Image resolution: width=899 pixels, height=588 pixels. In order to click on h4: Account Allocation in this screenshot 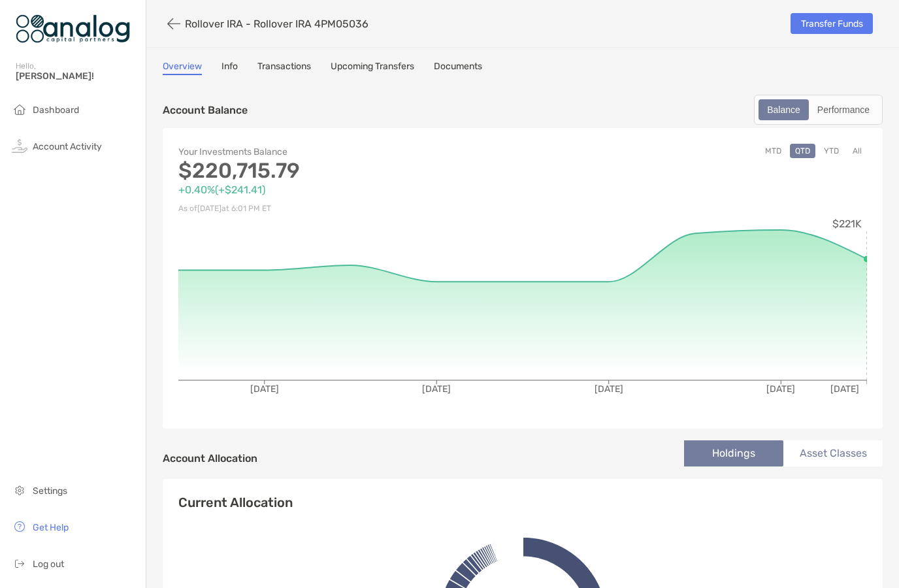, I will do `click(210, 458)`.